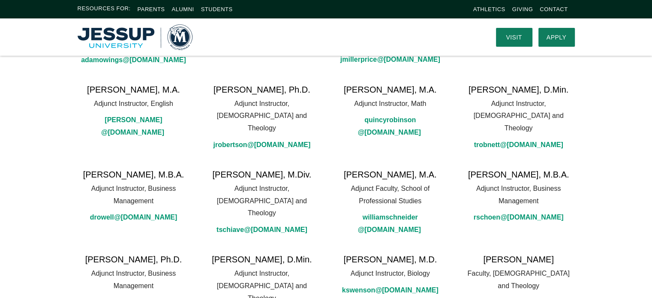 Image resolution: width=652 pixels, height=298 pixels. Describe the element at coordinates (151, 9) in the screenshot. I see `a: Parents` at that location.